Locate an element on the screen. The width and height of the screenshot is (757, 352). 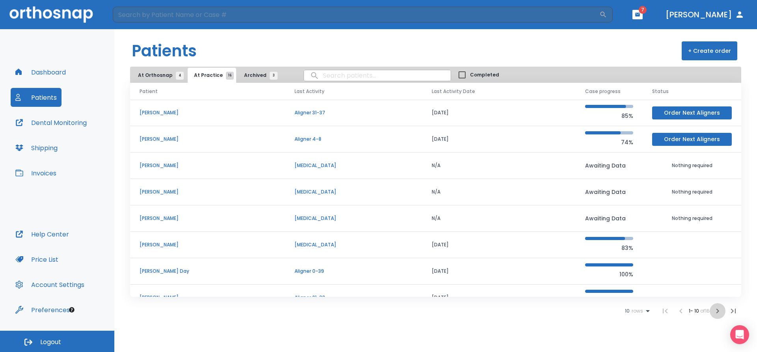
p: 83% is located at coordinates (609, 248).